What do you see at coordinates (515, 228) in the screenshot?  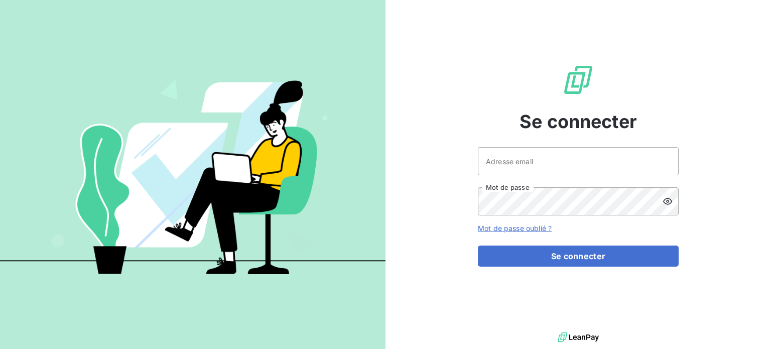 I see `a: Mot de passe oublié ?` at bounding box center [515, 228].